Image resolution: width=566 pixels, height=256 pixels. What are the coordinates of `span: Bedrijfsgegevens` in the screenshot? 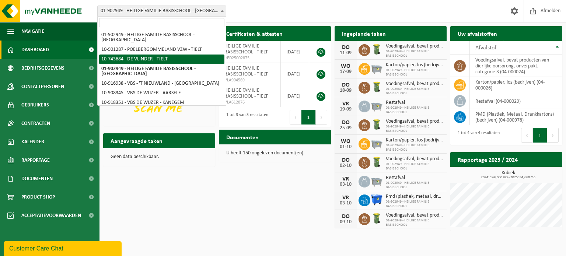 It's located at (43, 68).